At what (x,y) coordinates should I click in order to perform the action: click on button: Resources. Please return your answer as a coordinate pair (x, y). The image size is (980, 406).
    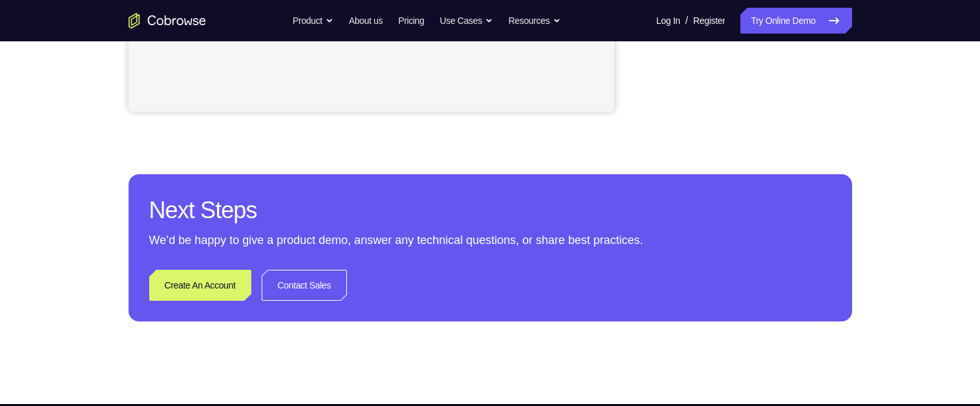
    Looking at the image, I should click on (534, 20).